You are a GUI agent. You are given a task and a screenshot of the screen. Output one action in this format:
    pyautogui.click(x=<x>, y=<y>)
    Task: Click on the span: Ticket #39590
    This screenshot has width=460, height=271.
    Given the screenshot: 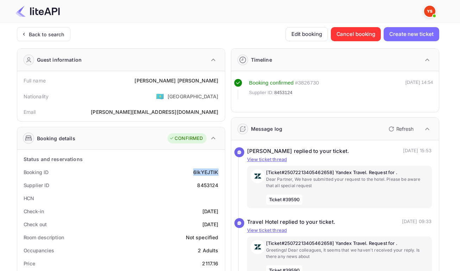 What is the action you would take?
    pyautogui.click(x=285, y=200)
    